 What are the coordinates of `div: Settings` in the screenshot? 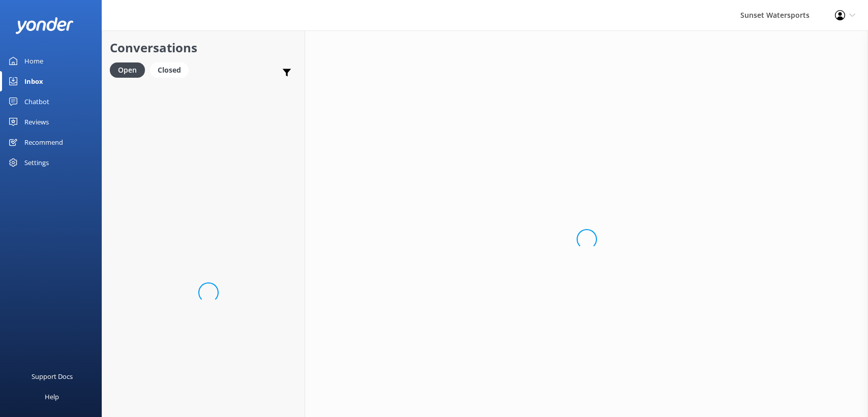 It's located at (37, 163).